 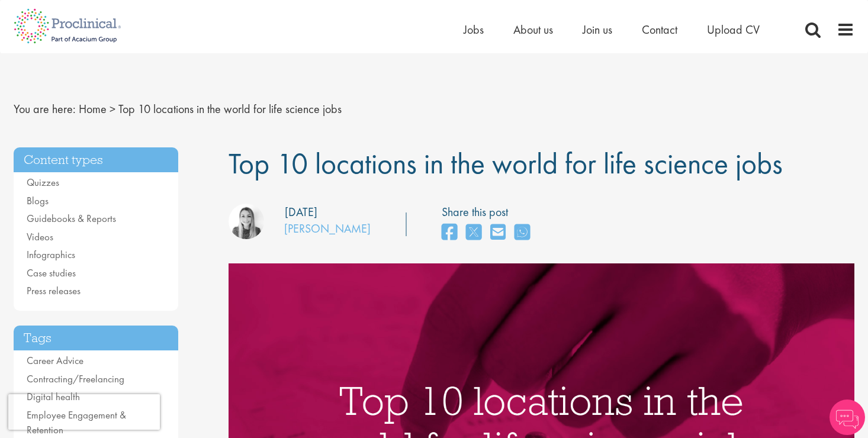 I want to click on a: About us, so click(x=533, y=29).